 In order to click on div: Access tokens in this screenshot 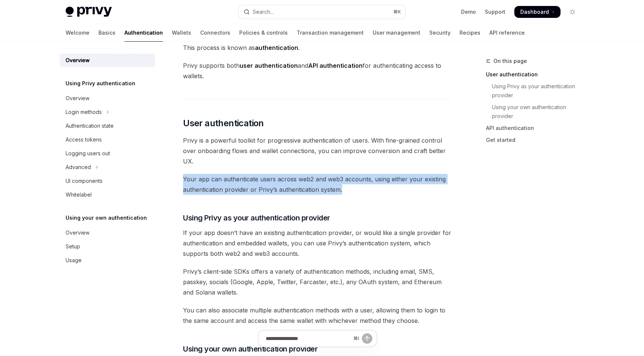, I will do `click(83, 140)`.